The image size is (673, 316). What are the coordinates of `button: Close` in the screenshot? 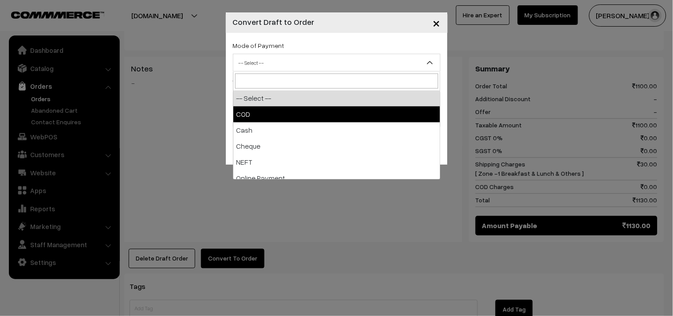 It's located at (437, 23).